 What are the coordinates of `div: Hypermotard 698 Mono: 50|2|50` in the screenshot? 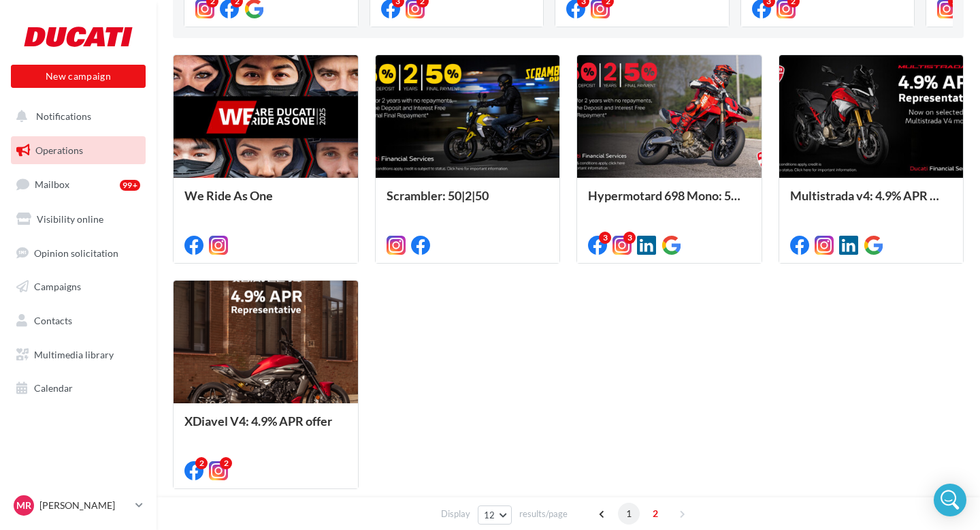 It's located at (669, 202).